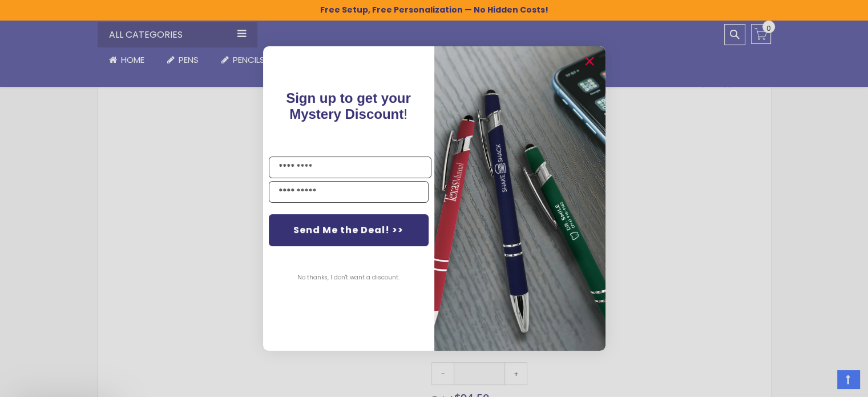  Describe the element at coordinates (520, 198) in the screenshot. I see `img: 081b18bf-2f98-4675-a917-09431eb06994.jpeg` at that location.